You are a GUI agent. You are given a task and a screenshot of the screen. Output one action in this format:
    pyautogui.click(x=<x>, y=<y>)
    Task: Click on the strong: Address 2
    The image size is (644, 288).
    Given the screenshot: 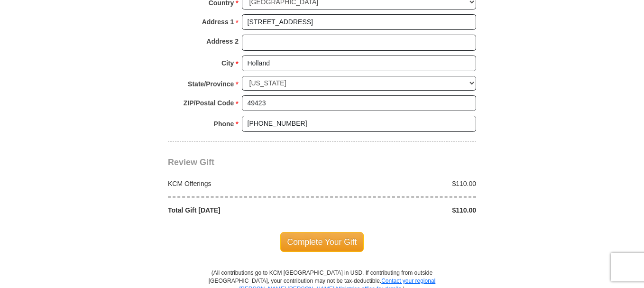 What is the action you would take?
    pyautogui.click(x=222, y=41)
    